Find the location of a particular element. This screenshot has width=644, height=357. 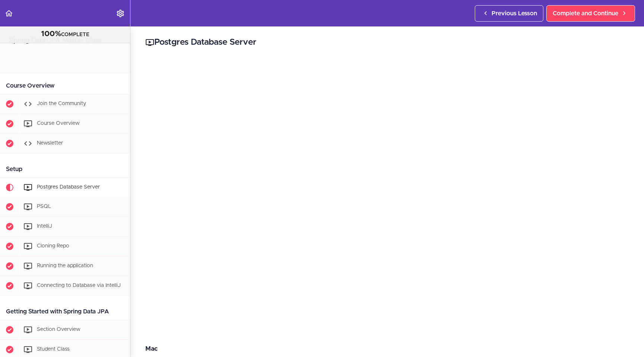

span: IntelliJ is located at coordinates (45, 227).